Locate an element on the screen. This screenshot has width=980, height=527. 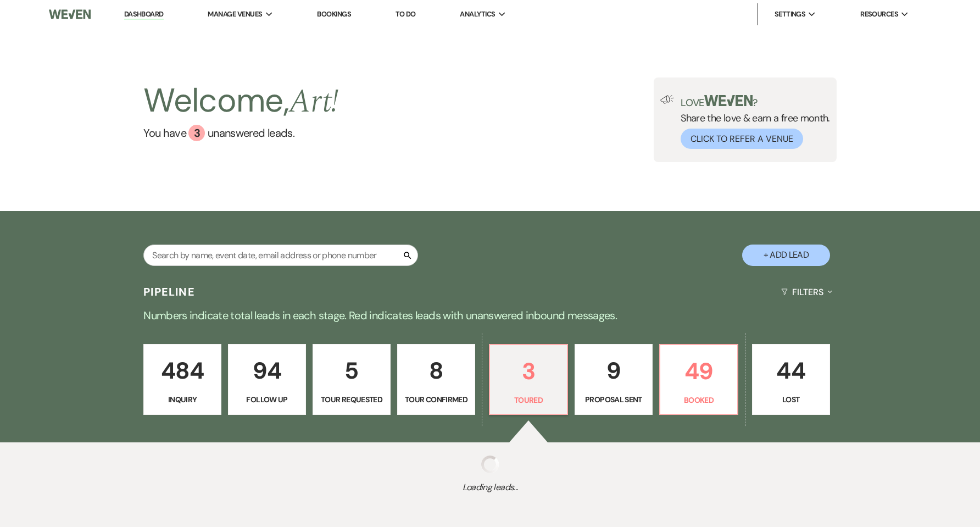
a: 44Lost is located at coordinates (791, 380).